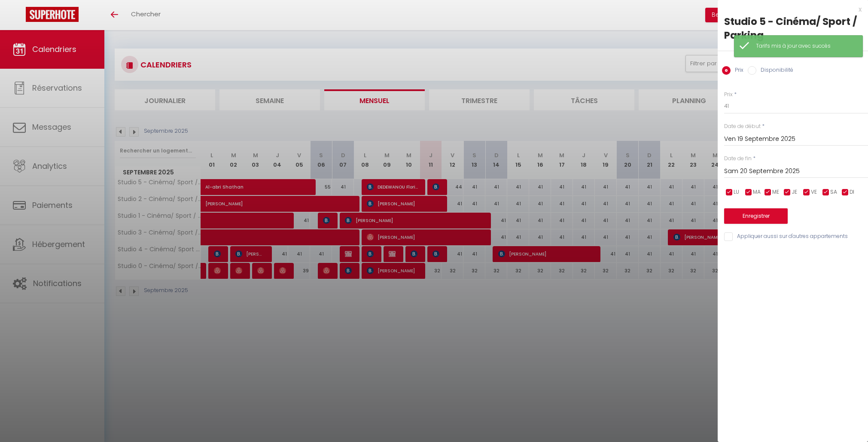 Image resolution: width=868 pixels, height=442 pixels. I want to click on button: Ouvrir le widget de chat LiveChat, so click(20, 16).